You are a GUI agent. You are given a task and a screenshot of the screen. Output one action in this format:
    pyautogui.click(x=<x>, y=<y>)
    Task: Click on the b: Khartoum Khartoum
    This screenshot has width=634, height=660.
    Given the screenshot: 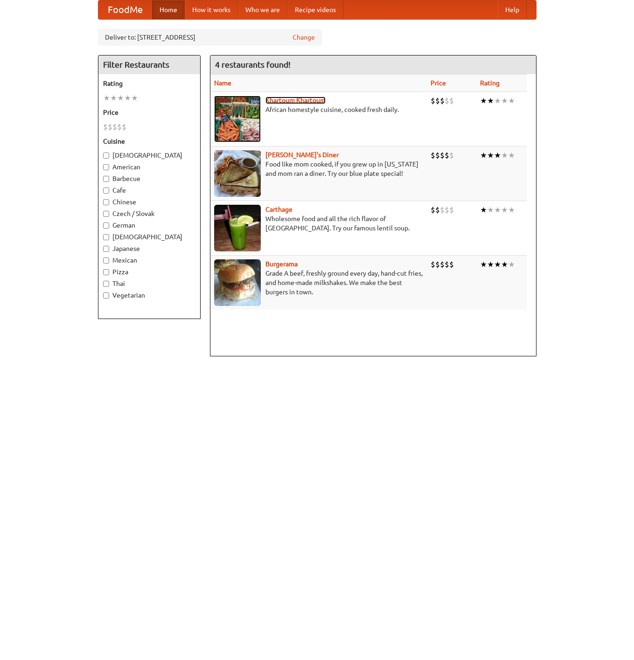 What is the action you would take?
    pyautogui.click(x=295, y=100)
    